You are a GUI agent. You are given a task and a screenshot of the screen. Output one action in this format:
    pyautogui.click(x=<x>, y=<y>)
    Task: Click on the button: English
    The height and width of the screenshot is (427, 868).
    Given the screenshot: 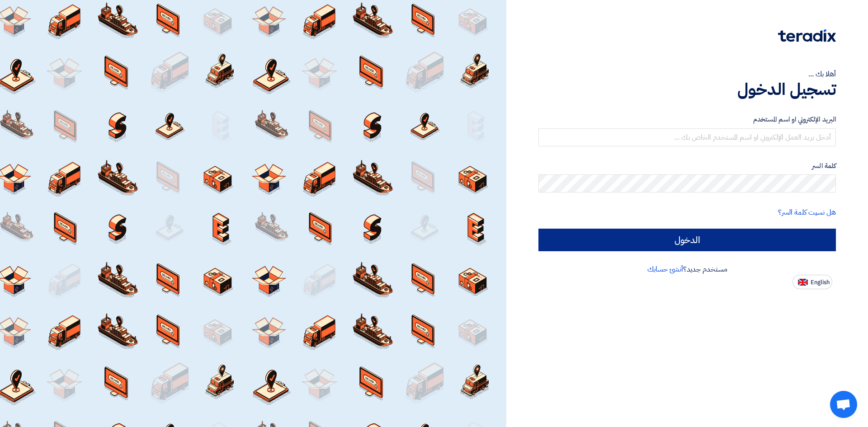 What is the action you would take?
    pyautogui.click(x=813, y=282)
    